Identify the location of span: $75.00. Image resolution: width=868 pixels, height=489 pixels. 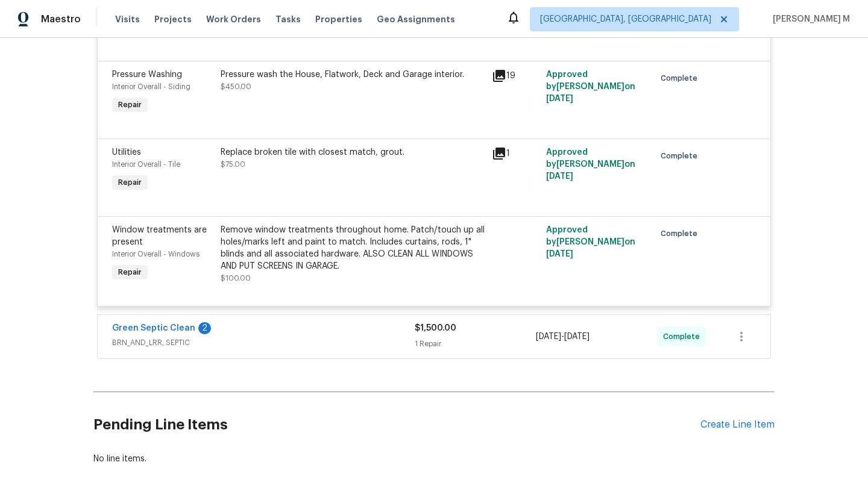
(233, 165).